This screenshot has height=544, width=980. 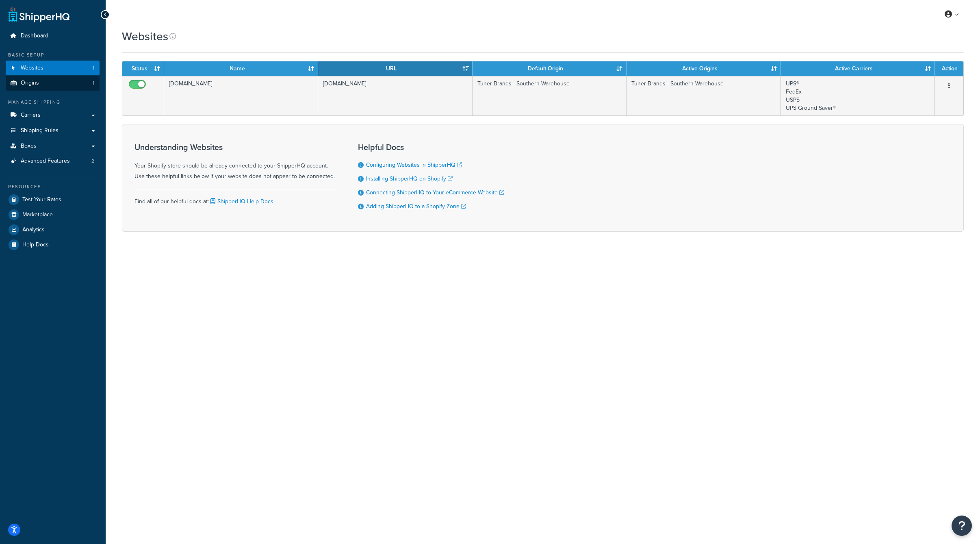 What do you see at coordinates (45, 161) in the screenshot?
I see `span: Advanced Features` at bounding box center [45, 161].